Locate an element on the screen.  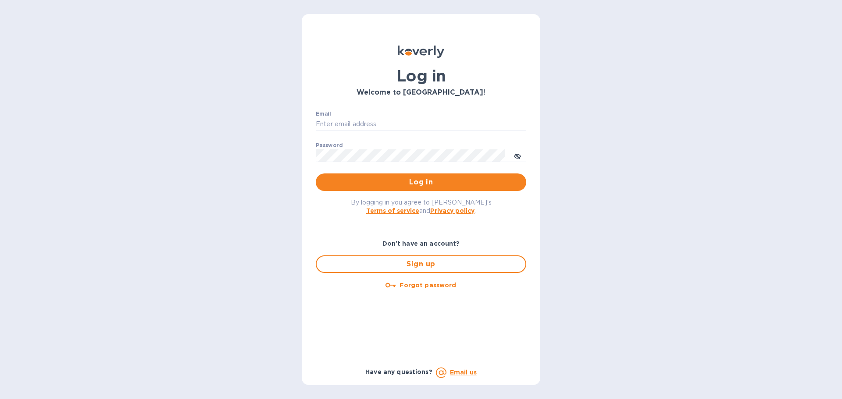
button: Log in is located at coordinates (421, 182).